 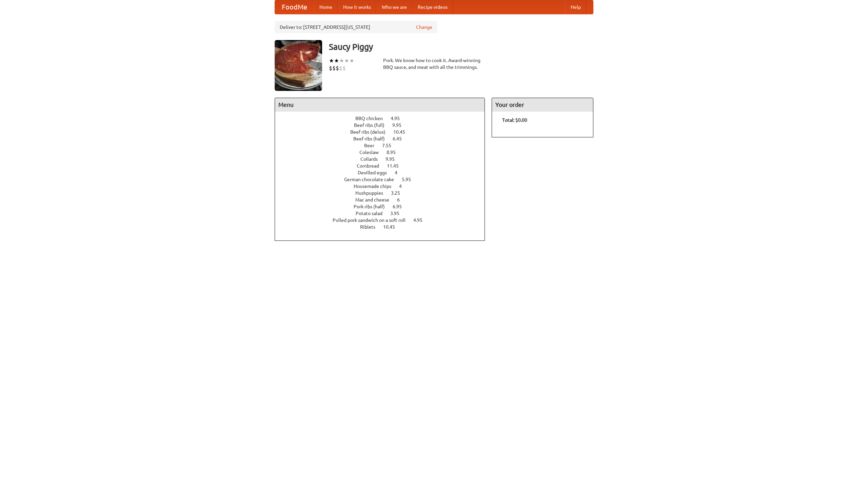 What do you see at coordinates (402, 200) in the screenshot?
I see `span: 6` at bounding box center [402, 200].